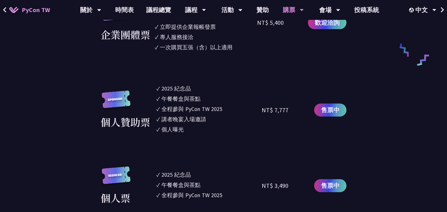 The width and height of the screenshot is (447, 212). I want to click on div: 立即提供企業報帳發票, so click(188, 27).